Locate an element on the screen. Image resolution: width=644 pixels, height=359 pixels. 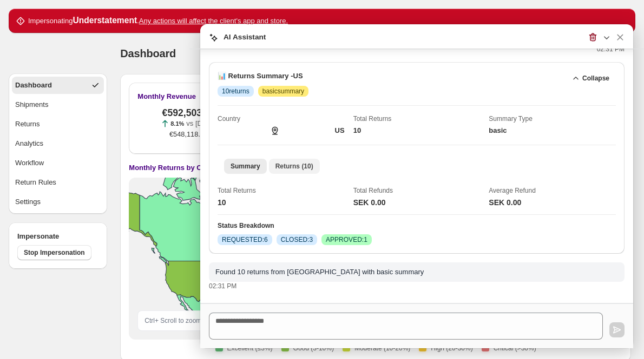
span: Stop Impersonation is located at coordinates (54, 253).